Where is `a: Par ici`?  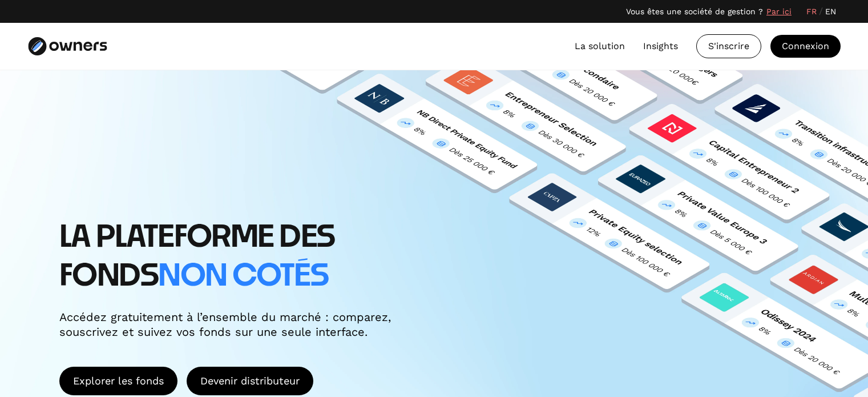
a: Par ici is located at coordinates (779, 11).